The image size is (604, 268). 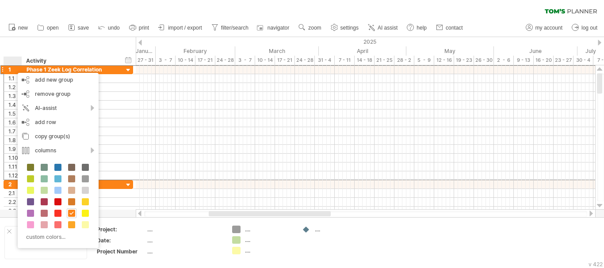 What do you see at coordinates (454, 28) in the screenshot?
I see `span: contact` at bounding box center [454, 28].